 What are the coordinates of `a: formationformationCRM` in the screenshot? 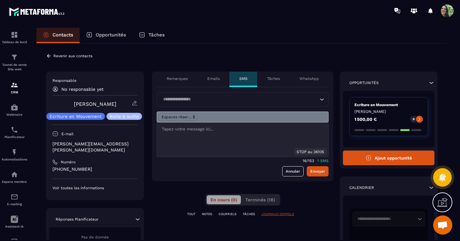 It's located at (14, 88).